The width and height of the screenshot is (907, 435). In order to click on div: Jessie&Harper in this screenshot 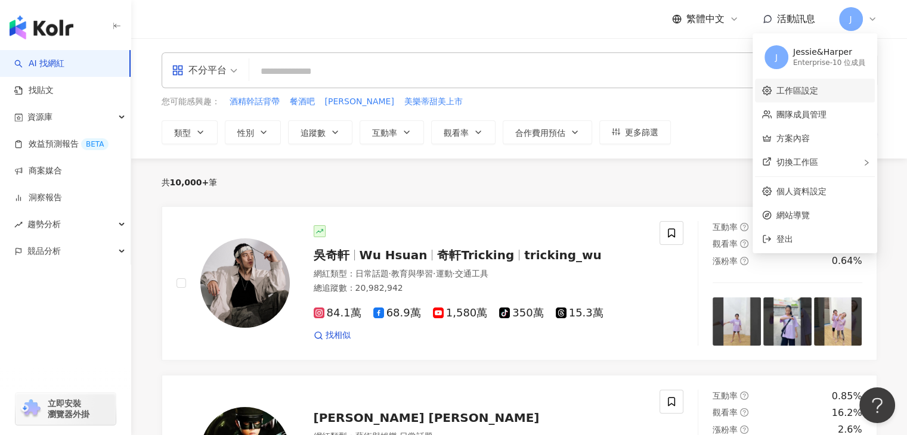, I will do `click(829, 52)`.